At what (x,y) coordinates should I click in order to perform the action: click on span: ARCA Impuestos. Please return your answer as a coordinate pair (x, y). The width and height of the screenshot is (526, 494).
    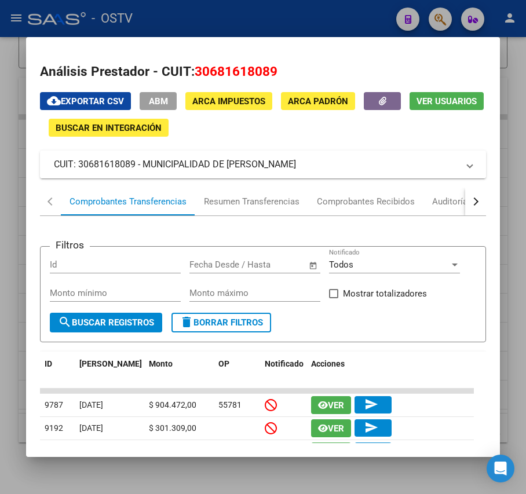
    Looking at the image, I should click on (229, 101).